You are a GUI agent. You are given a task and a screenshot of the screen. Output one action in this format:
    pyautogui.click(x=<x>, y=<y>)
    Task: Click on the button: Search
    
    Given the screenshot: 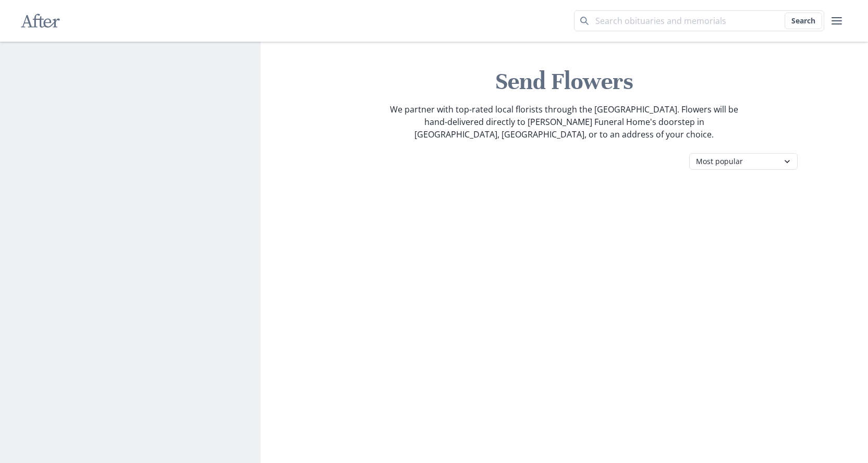 What is the action you would take?
    pyautogui.click(x=803, y=21)
    